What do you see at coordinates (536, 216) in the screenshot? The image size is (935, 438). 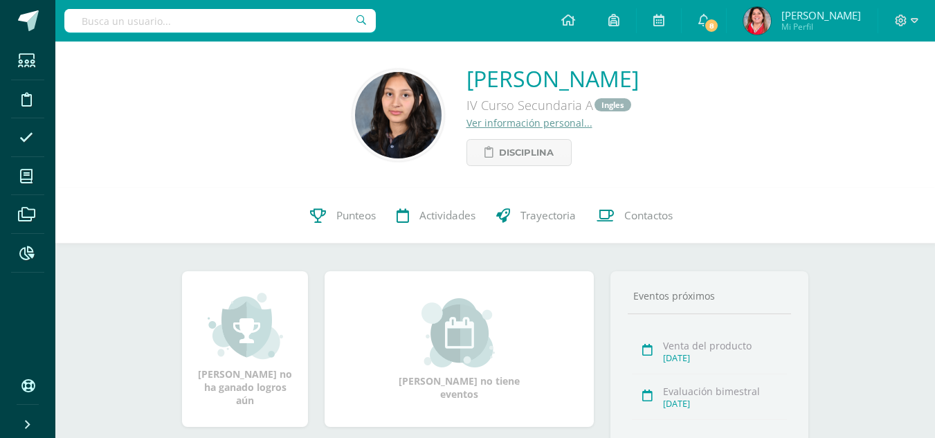 I see `a: Trayectoria` at bounding box center [536, 216].